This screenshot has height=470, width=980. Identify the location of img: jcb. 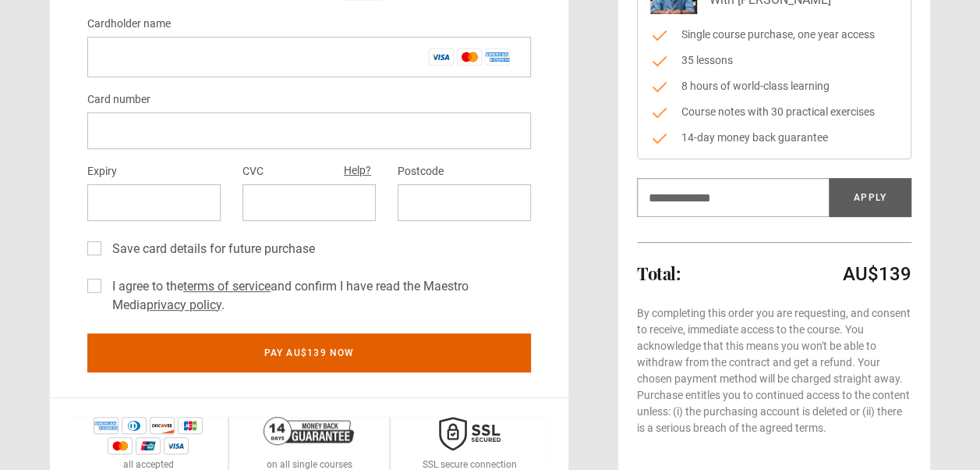
(190, 425).